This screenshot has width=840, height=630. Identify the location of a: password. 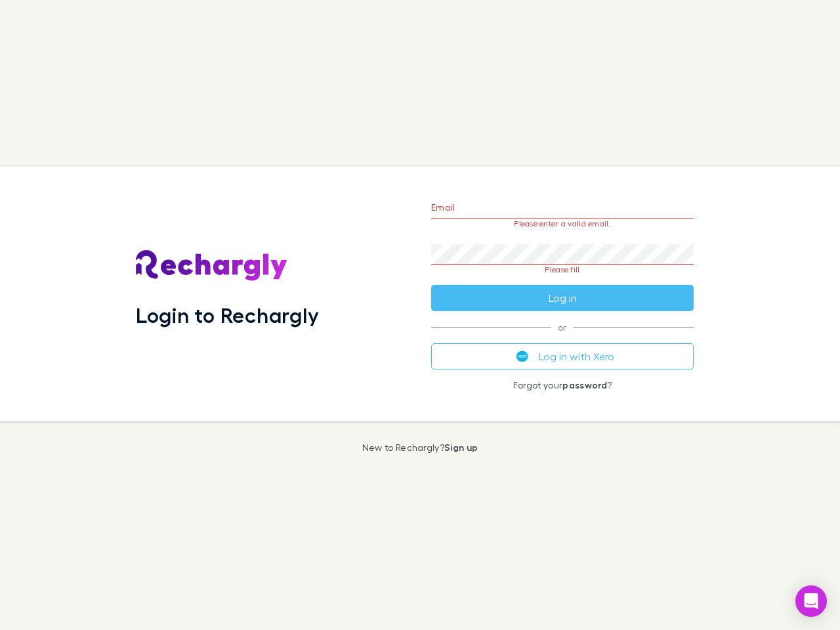
(585, 384).